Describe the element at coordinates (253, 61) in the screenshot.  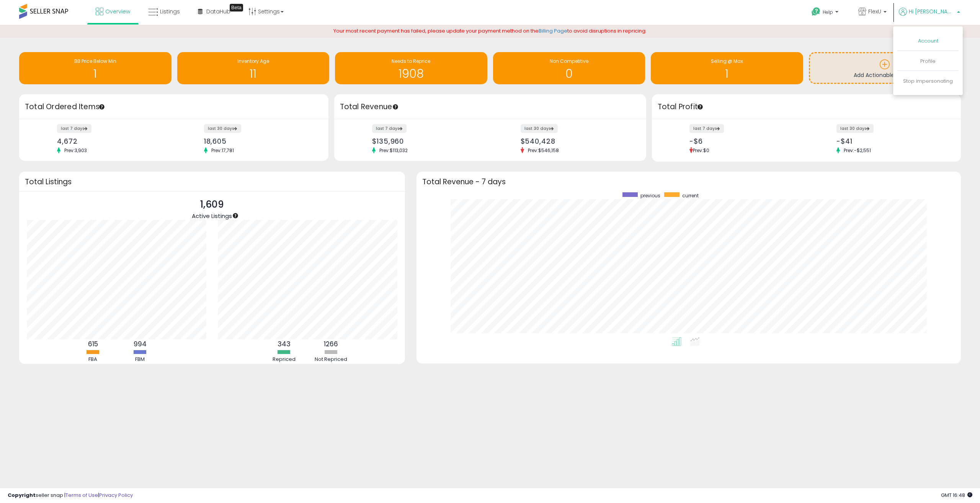
I see `span: Inventory Age` at that location.